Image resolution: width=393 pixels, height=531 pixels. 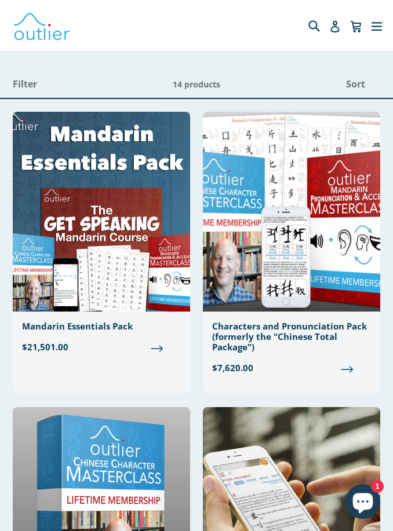 I want to click on img: Outlier Linguistics, so click(x=42, y=25).